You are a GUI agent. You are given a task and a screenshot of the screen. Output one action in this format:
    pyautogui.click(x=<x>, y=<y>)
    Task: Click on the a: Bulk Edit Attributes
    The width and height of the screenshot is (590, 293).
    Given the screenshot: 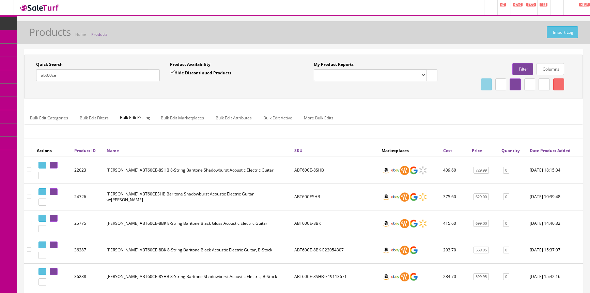 What is the action you would take?
    pyautogui.click(x=234, y=118)
    